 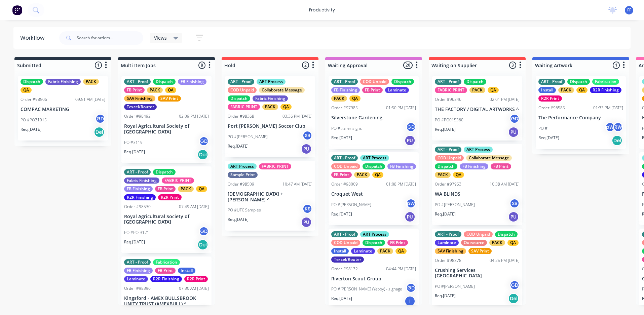 I want to click on div: SAV Finishing, so click(x=140, y=98).